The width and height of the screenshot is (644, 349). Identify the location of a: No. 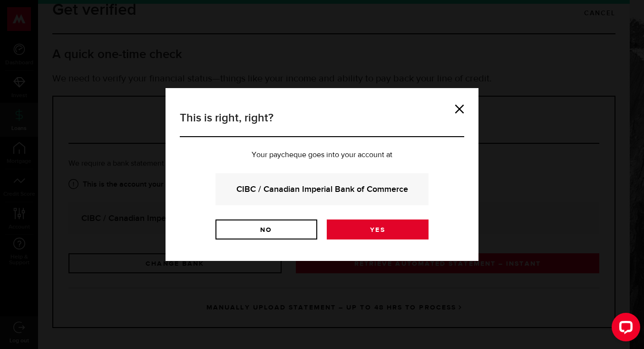
(266, 230).